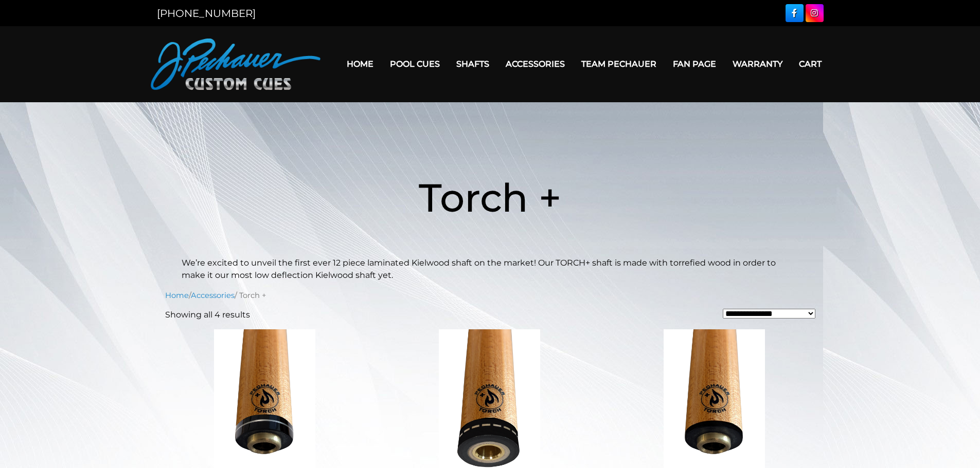 The height and width of the screenshot is (468, 980). I want to click on span: Torch +, so click(490, 198).